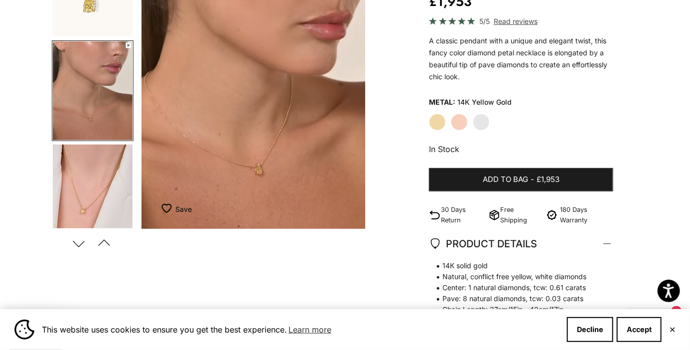 The image size is (690, 350). What do you see at coordinates (463, 215) in the screenshot?
I see `p: 30 Days Return` at bounding box center [463, 215].